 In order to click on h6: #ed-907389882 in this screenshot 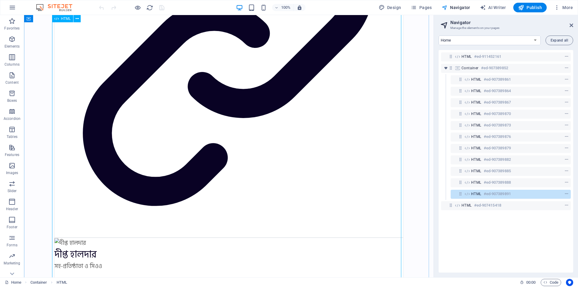, I will do `click(497, 160)`.